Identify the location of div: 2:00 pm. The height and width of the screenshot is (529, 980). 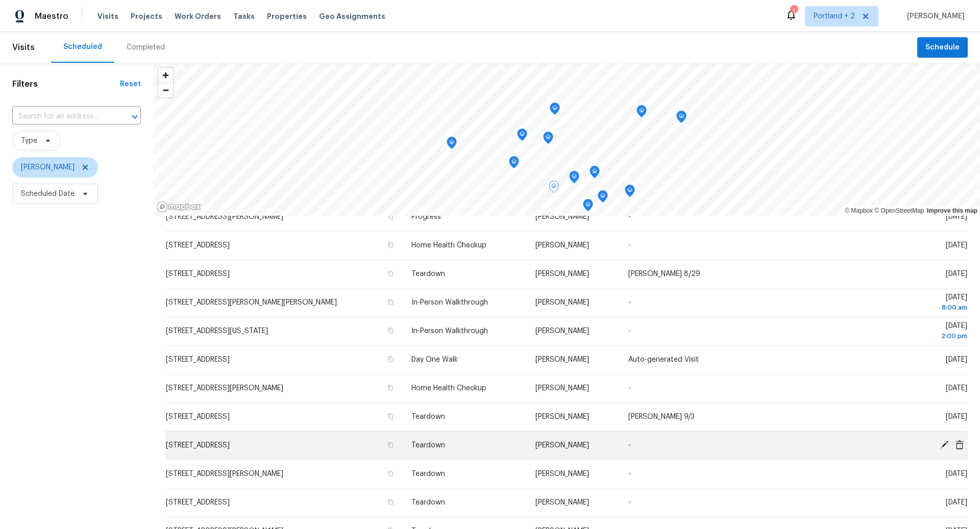
(918, 337).